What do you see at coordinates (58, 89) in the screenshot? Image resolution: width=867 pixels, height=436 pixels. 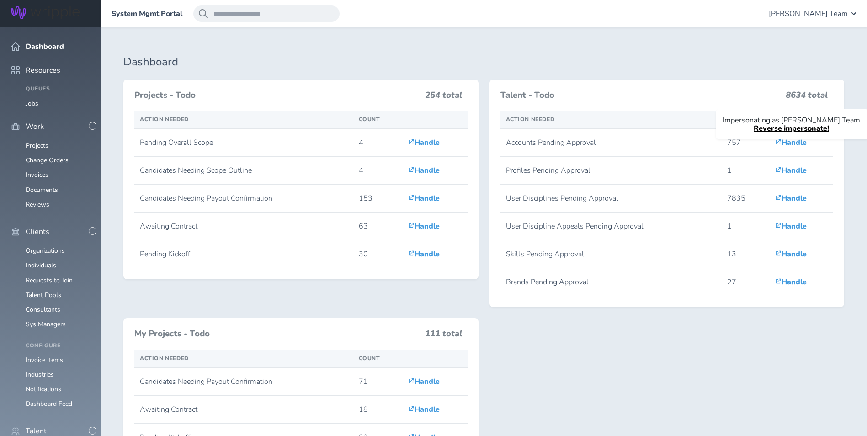 I see `h4: Queues` at bounding box center [58, 89].